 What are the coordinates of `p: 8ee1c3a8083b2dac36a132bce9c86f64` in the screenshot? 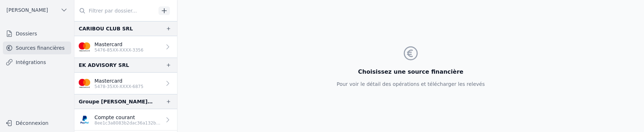 It's located at (128, 123).